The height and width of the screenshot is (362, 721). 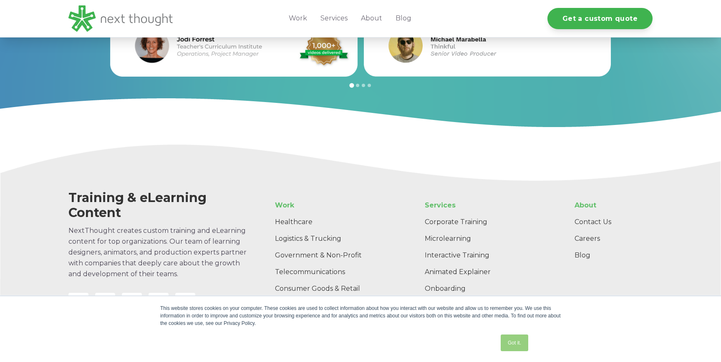 What do you see at coordinates (369, 86) in the screenshot?
I see `button: Go to page 4` at bounding box center [369, 86].